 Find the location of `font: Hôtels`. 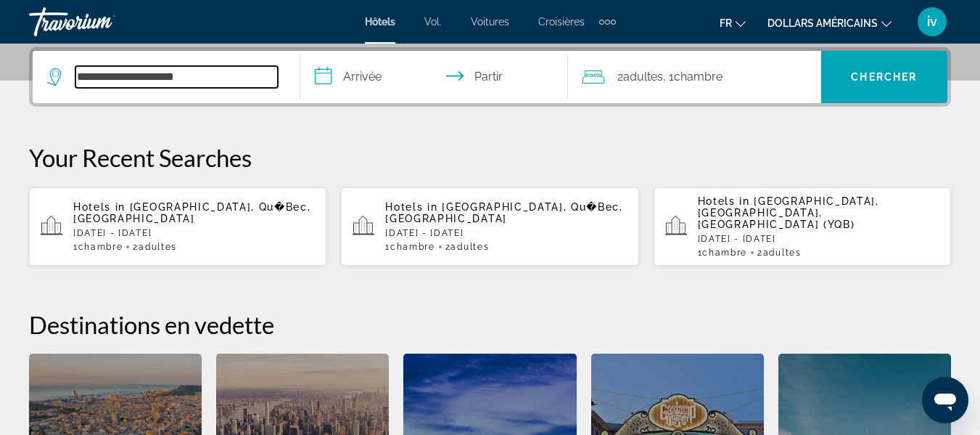

font: Hôtels is located at coordinates (381, 22).